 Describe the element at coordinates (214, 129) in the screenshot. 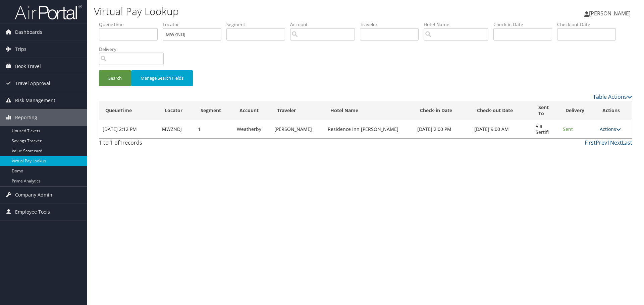

I see `td: 1` at that location.